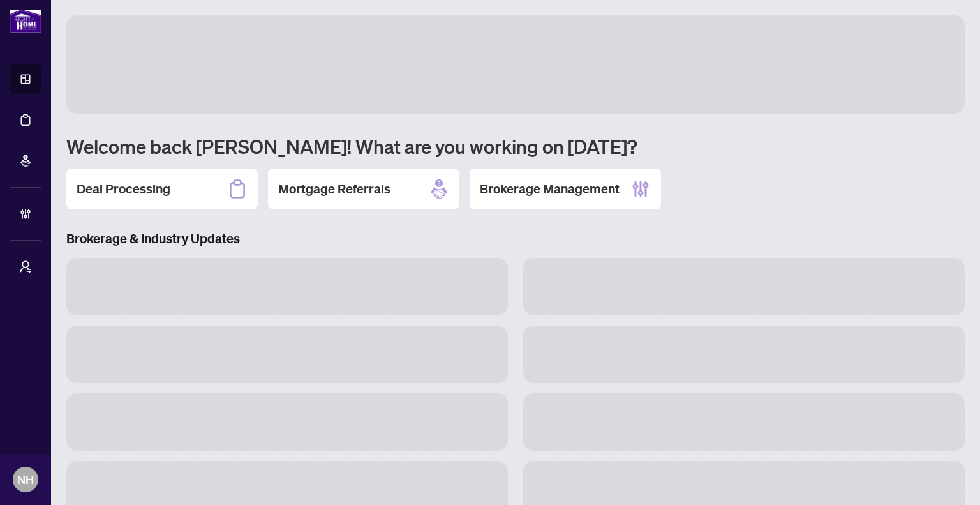 This screenshot has height=505, width=980. Describe the element at coordinates (335, 189) in the screenshot. I see `h2: Mortgage Referrals` at that location.